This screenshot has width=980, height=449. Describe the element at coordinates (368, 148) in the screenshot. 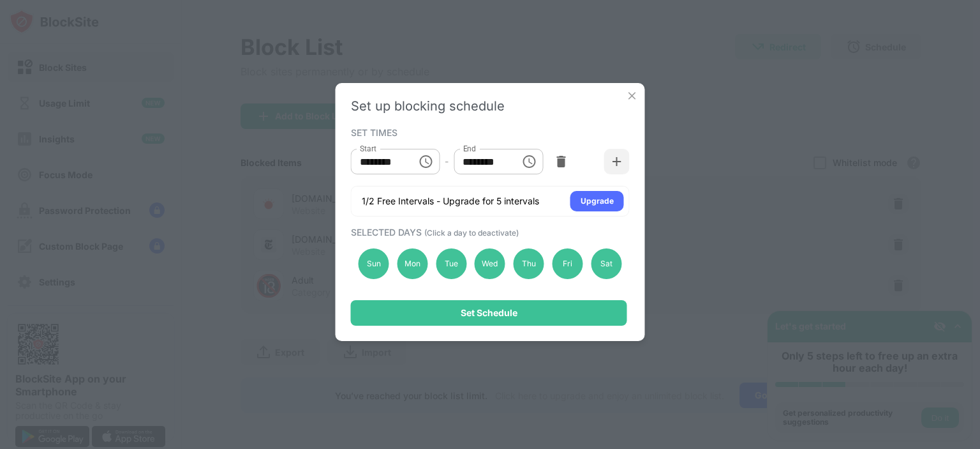

I see `label: Start` at that location.